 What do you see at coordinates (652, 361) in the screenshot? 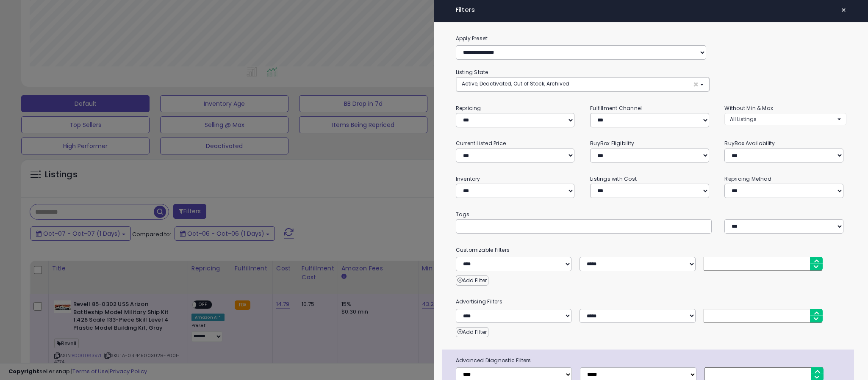
I see `span: Advanced Diagnostic Filters` at bounding box center [652, 361].